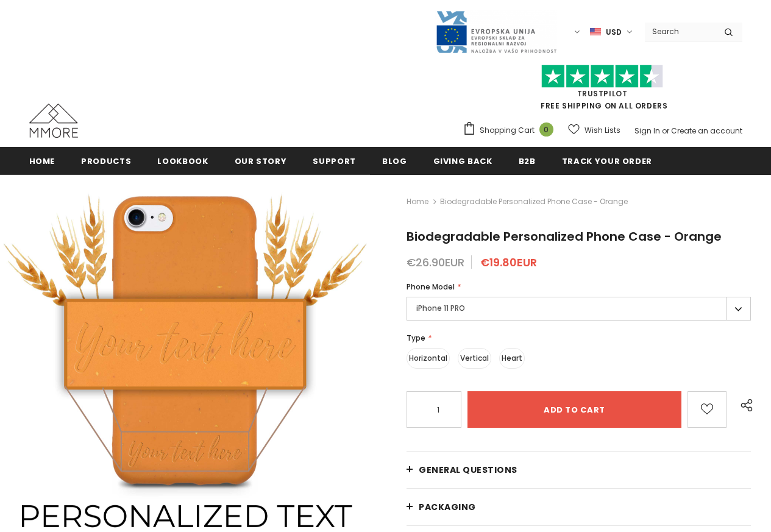 This screenshot has height=532, width=771. Describe the element at coordinates (462, 161) in the screenshot. I see `span: Giving back` at that location.